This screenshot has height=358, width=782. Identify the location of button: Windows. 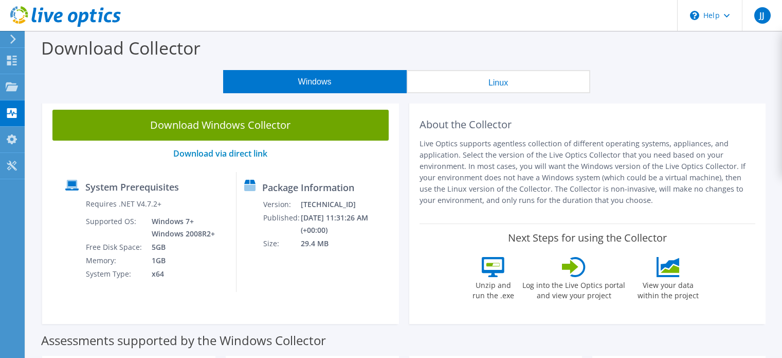
(315, 81).